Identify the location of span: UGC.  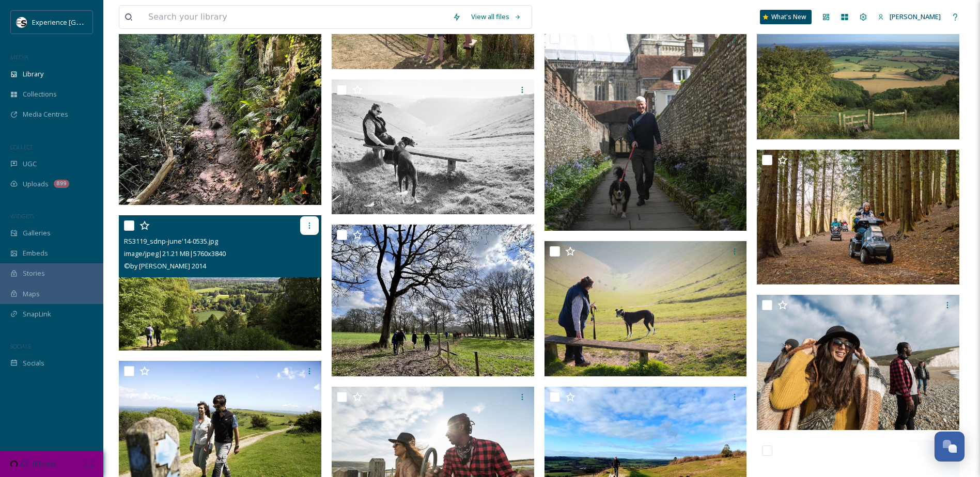
(29, 164).